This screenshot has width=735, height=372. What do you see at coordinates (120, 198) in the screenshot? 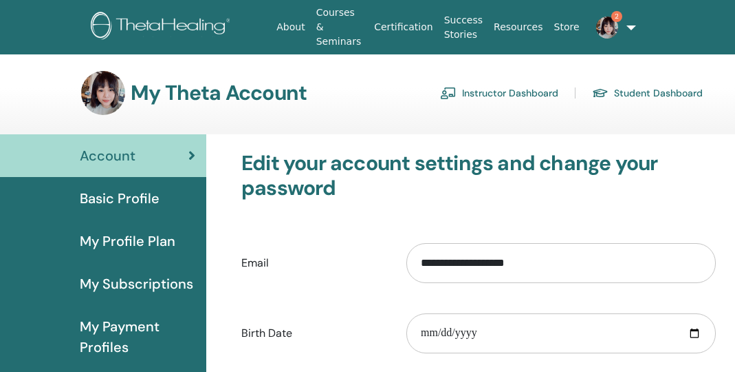
I see `span: Basic Profile` at bounding box center [120, 198].